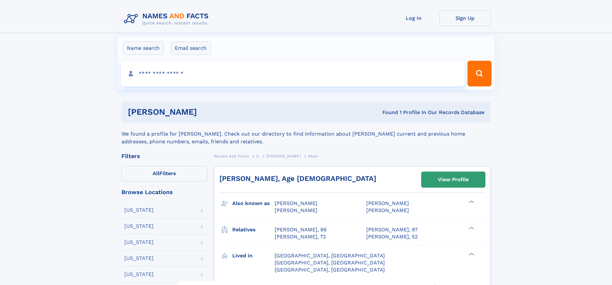 The height and width of the screenshot is (285, 612). I want to click on label: Email search, so click(190, 48).